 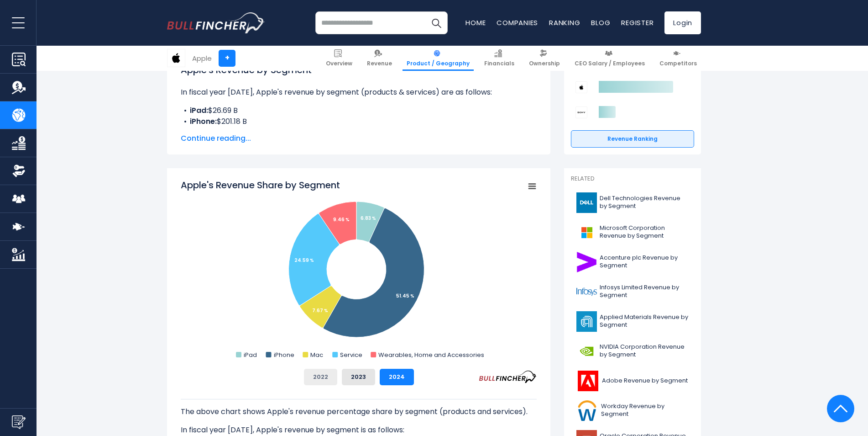 What do you see at coordinates (358, 377) in the screenshot?
I see `button: 2023` at bounding box center [358, 377].